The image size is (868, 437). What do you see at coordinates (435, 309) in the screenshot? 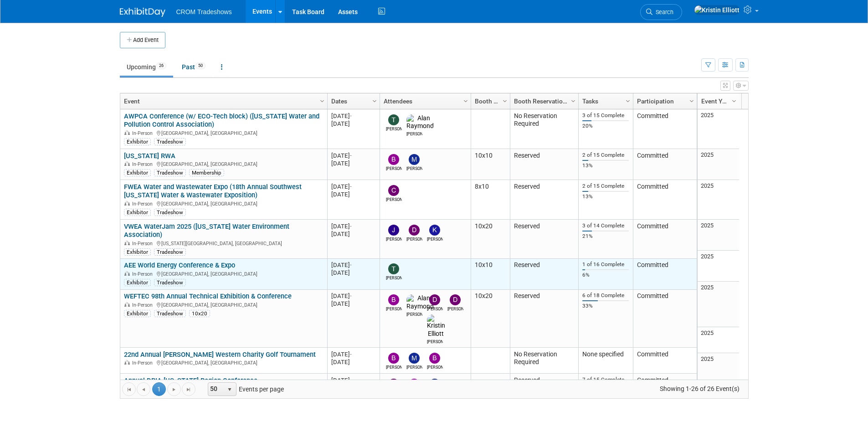
I see `div: Daniel Haugland` at bounding box center [435, 309].